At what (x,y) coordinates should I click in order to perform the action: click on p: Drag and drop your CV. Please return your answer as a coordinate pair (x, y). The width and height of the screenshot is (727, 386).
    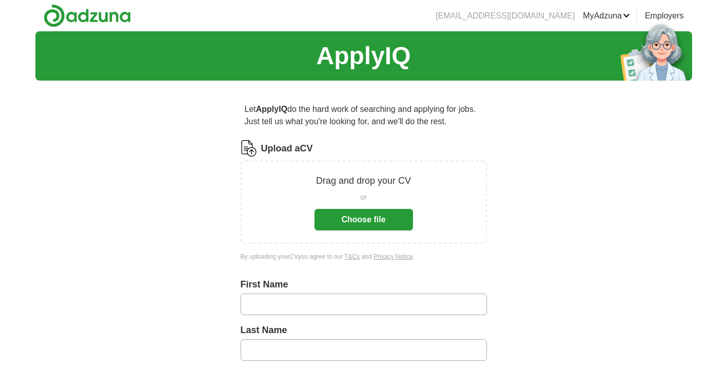
    Looking at the image, I should click on (363, 181).